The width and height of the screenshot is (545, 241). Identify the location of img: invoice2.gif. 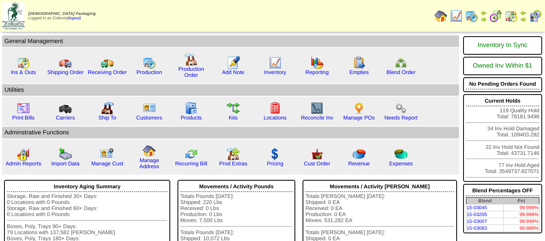
(23, 108).